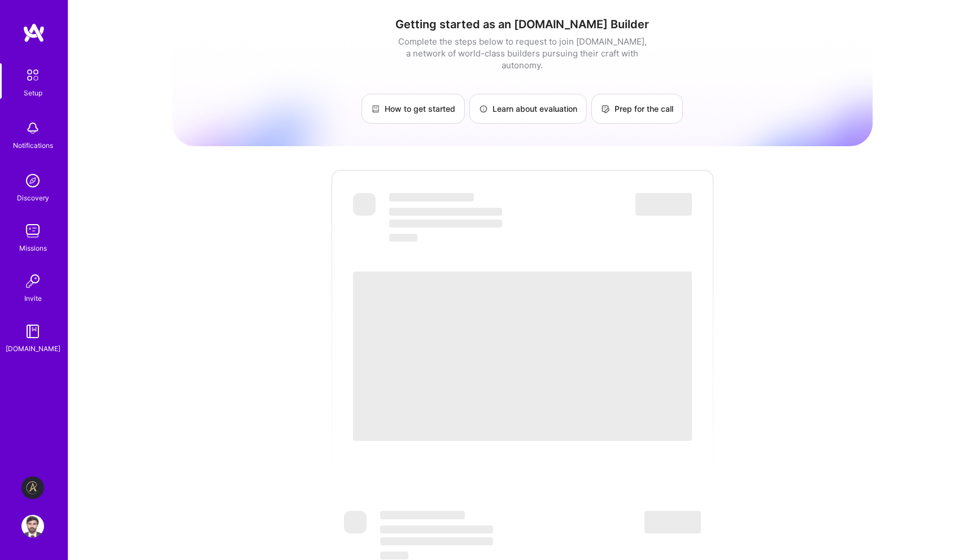 Image resolution: width=976 pixels, height=560 pixels. I want to click on a: How to get started, so click(412, 108).